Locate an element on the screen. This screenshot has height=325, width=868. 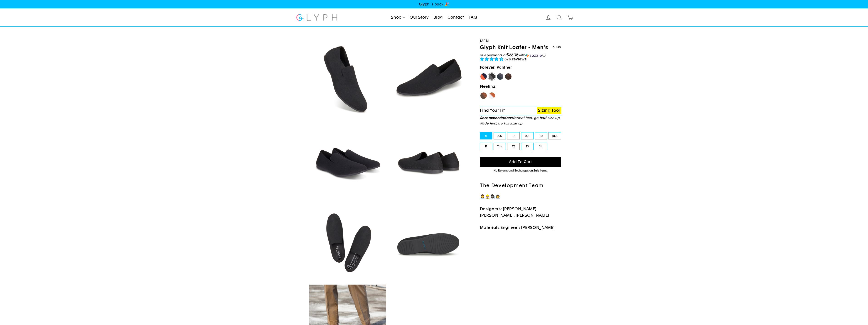
span: Add to cart is located at coordinates (521, 162).